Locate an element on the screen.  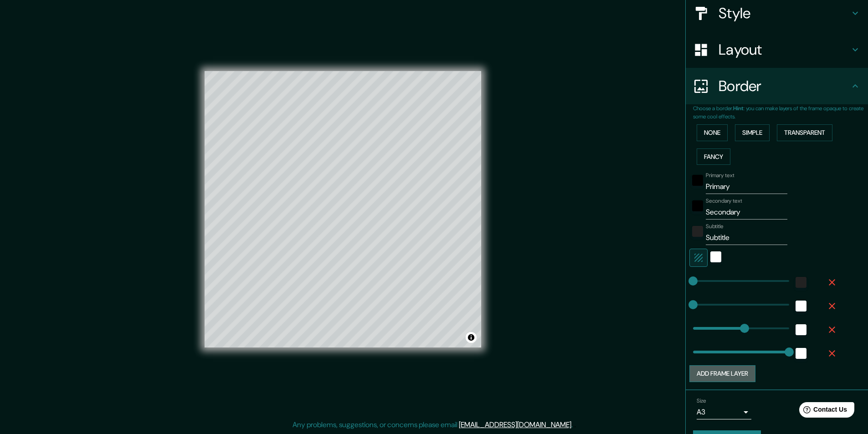
button: Transparent is located at coordinates (805, 133).